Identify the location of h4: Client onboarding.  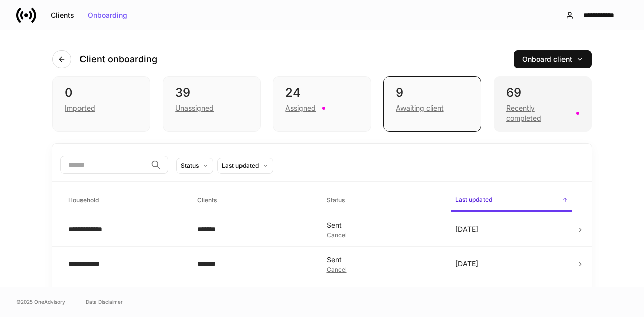
(118, 59).